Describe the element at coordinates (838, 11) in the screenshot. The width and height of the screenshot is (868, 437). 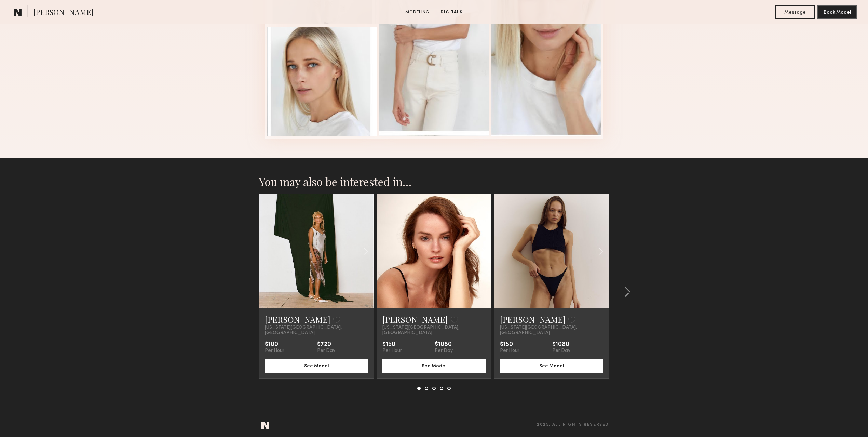
I see `a: Book Model` at that location.